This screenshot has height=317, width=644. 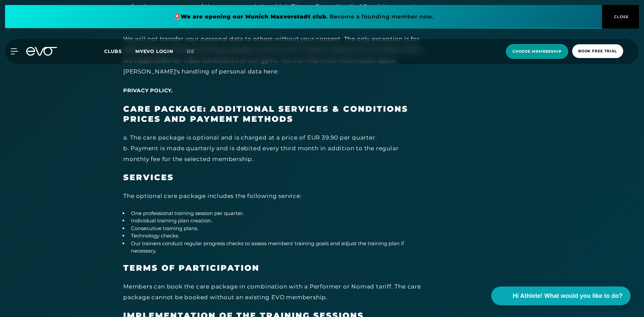 I want to click on a: choose membership, so click(x=537, y=51).